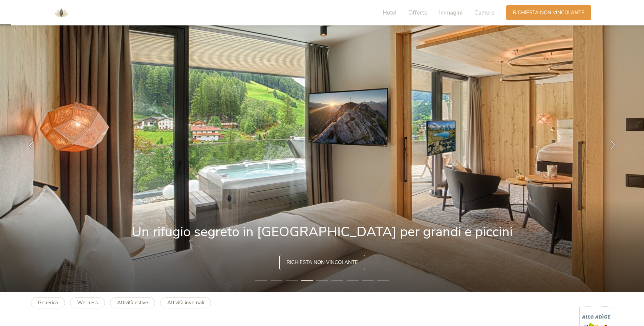 The height and width of the screenshot is (326, 644). What do you see at coordinates (133, 302) in the screenshot?
I see `a: Attività estive` at bounding box center [133, 302].